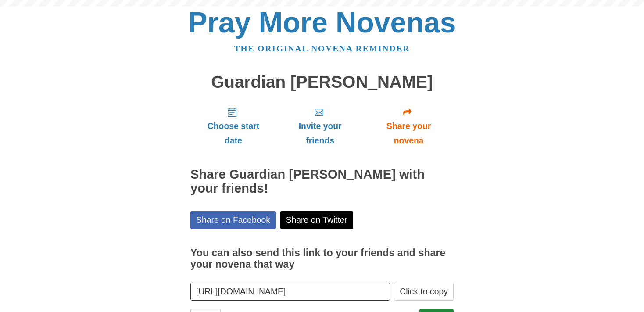 The image size is (644, 312). What do you see at coordinates (322, 48) in the screenshot?
I see `a: The original novena reminder` at bounding box center [322, 48].